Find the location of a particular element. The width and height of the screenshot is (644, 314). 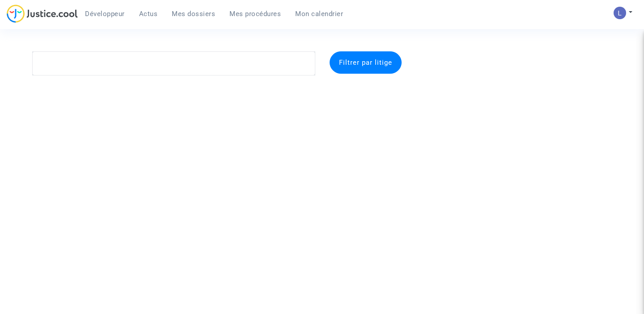

a: Mes dossiers is located at coordinates (193, 14).